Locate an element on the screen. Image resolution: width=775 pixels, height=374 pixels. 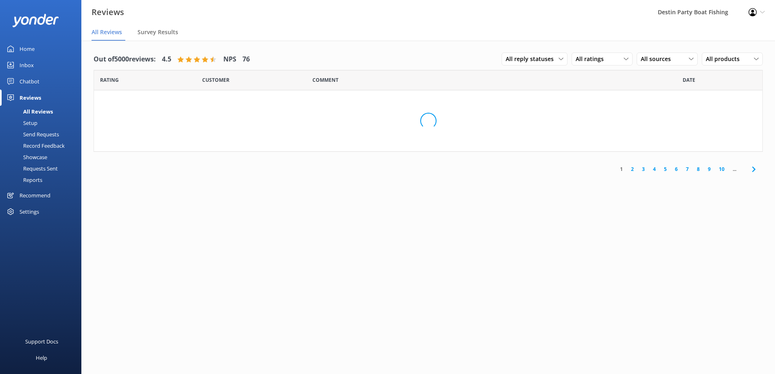
a: 9 is located at coordinates (709, 169).